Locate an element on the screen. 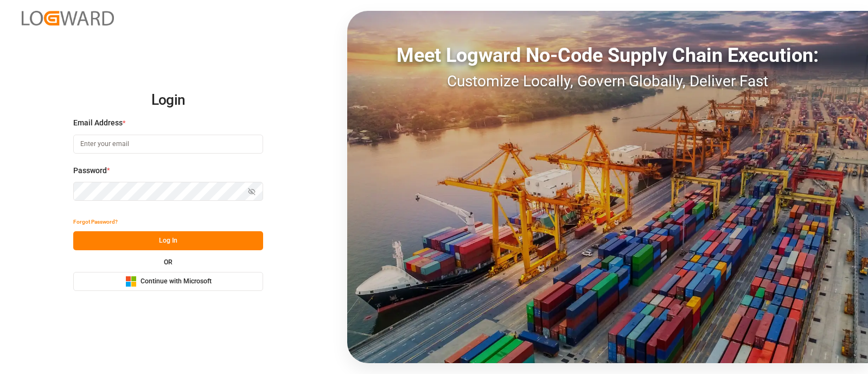  span: Email Address is located at coordinates (98, 123).